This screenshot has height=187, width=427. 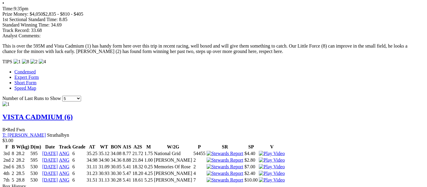 I want to click on td: 30.05, so click(x=116, y=166).